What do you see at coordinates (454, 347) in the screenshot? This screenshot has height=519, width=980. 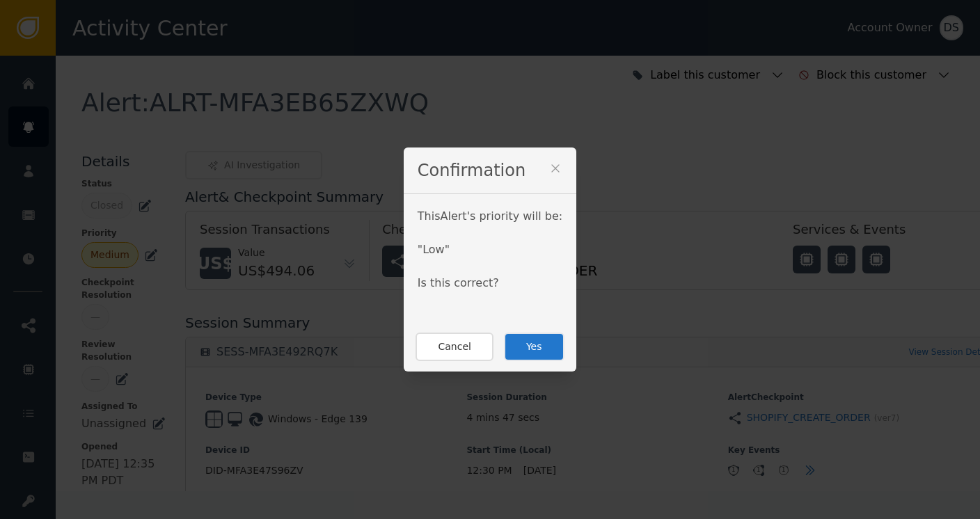 I see `button: Cancel` at bounding box center [454, 347].